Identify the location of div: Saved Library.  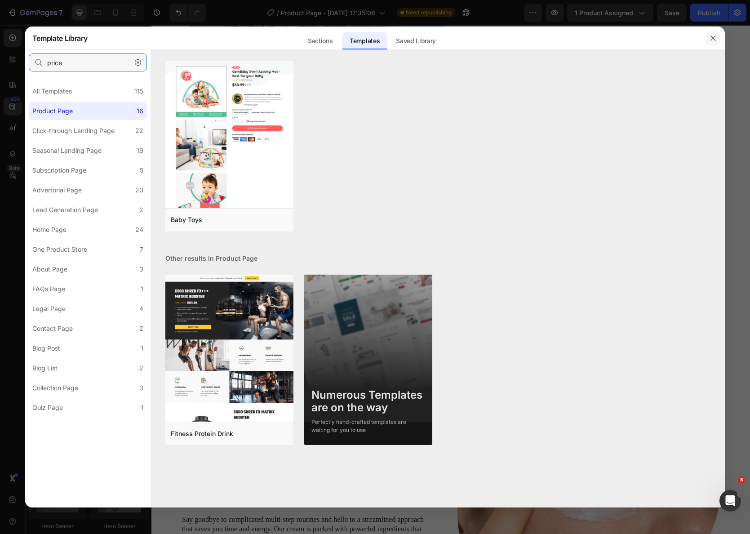
(415, 41).